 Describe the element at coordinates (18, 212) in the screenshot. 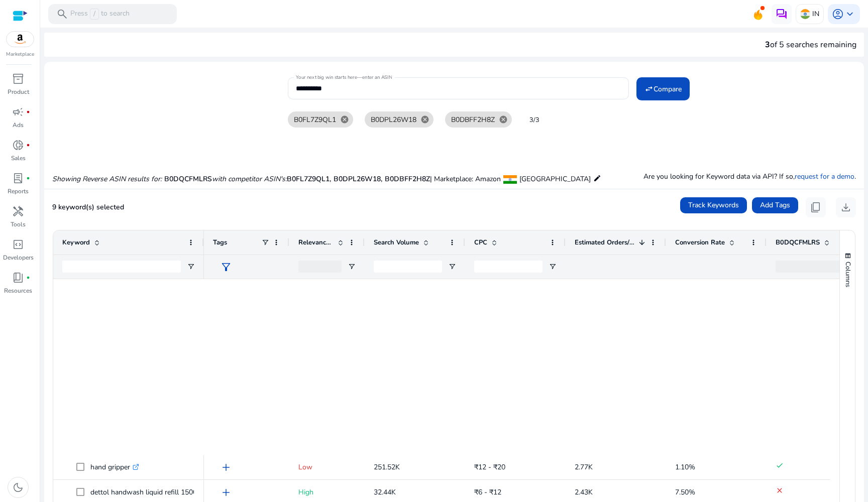

I see `span: handyman` at that location.